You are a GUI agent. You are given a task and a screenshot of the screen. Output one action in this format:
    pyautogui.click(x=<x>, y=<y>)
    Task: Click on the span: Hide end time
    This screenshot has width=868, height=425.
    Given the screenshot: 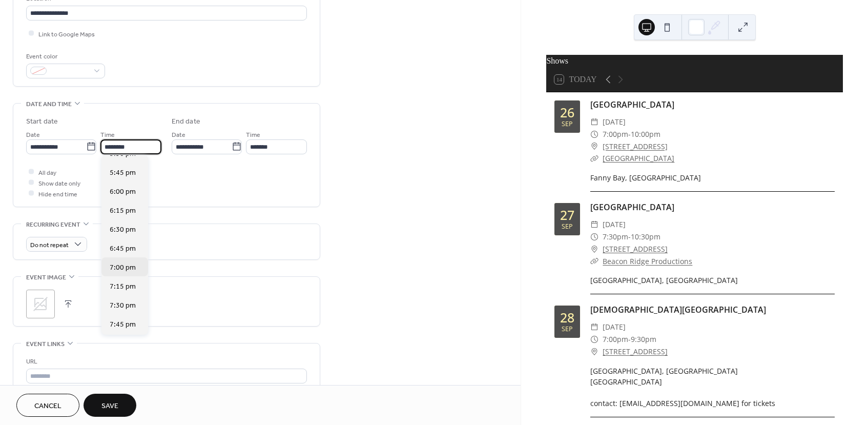 What is the action you would take?
    pyautogui.click(x=58, y=193)
    